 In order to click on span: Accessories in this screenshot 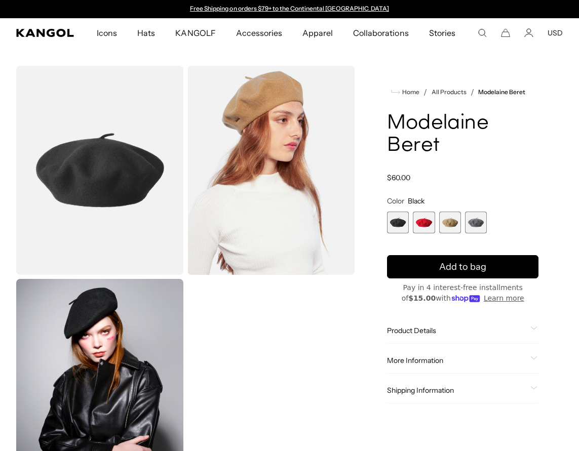, I will do `click(259, 33)`.